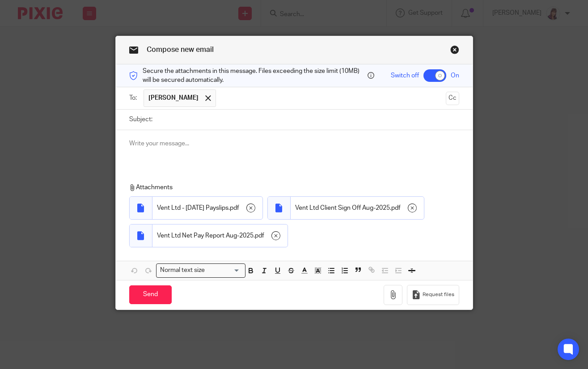 Image resolution: width=588 pixels, height=369 pixels. What do you see at coordinates (254, 76) in the screenshot?
I see `span: Secure the attachments in this message. Files exceeding the size limit (10MB) will be secured aut...` at bounding box center [254, 76].